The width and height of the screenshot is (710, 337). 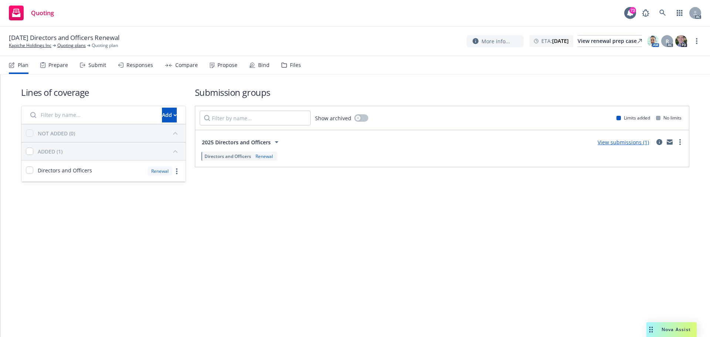 What do you see at coordinates (236, 142) in the screenshot?
I see `span: 2025 Directors and Officers` at bounding box center [236, 142].